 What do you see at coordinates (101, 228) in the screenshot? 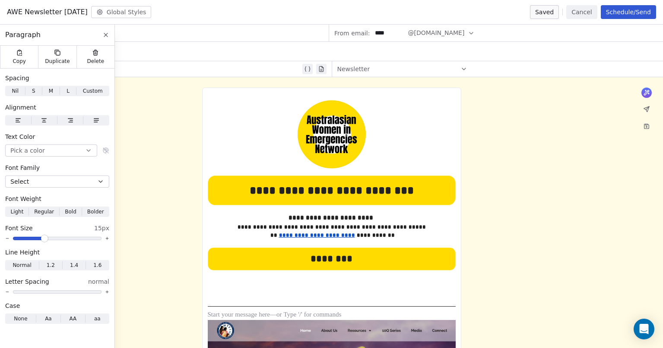
I see `span: 15px` at bounding box center [101, 228].